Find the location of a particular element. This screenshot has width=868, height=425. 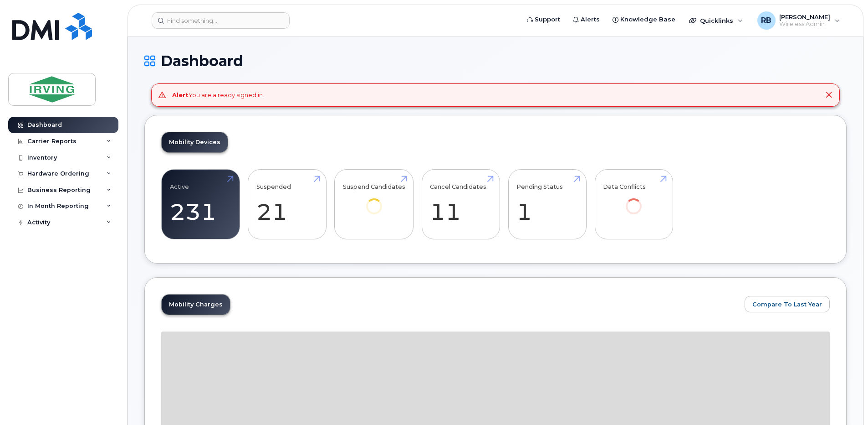

span: Compare To Last Year is located at coordinates (786, 304).